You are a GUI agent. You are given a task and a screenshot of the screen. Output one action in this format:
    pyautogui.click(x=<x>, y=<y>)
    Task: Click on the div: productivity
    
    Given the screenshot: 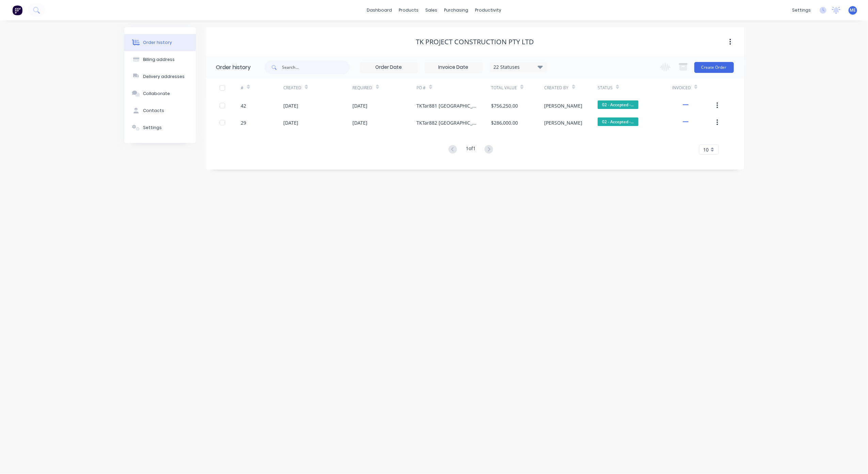 What is the action you would take?
    pyautogui.click(x=489, y=10)
    